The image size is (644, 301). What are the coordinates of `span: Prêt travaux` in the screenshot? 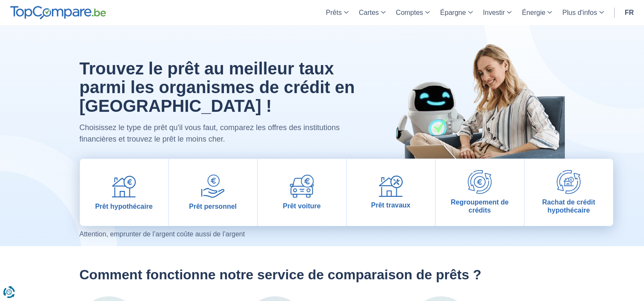 It's located at (391, 205).